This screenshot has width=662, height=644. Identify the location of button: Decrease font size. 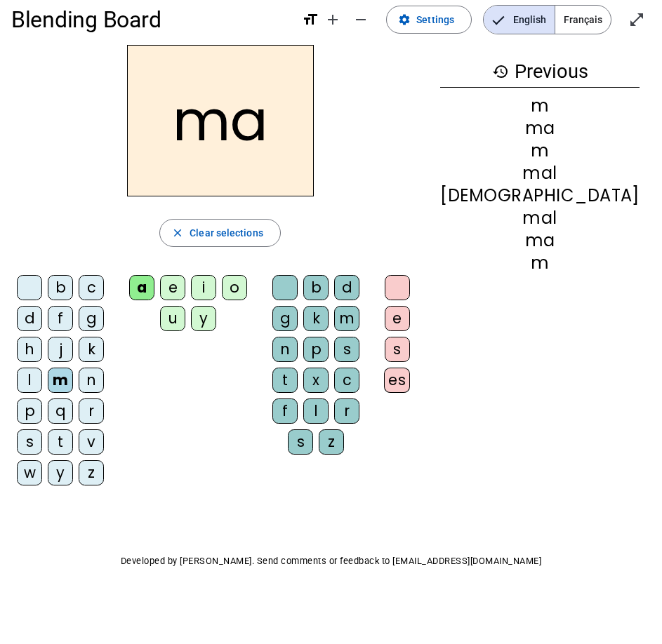
(361, 20).